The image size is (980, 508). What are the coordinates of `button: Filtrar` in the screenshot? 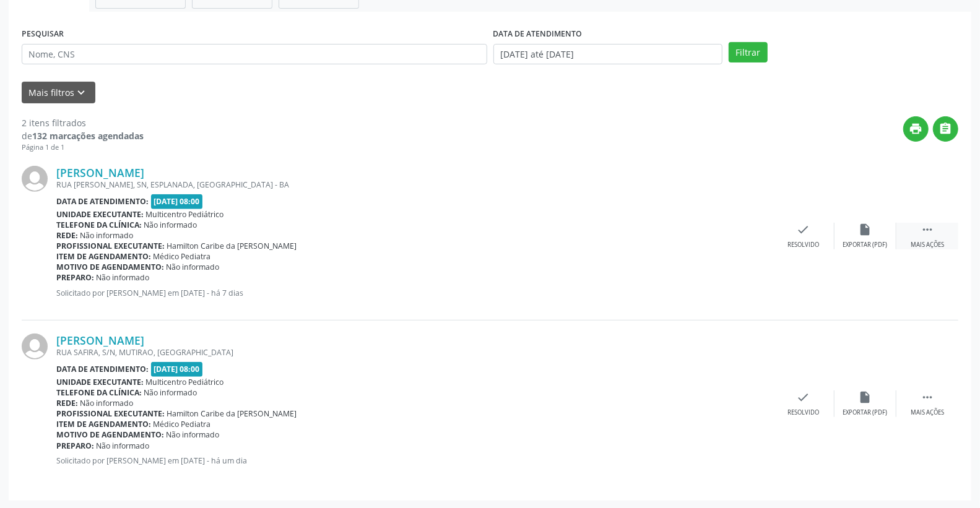 It's located at (748, 53).